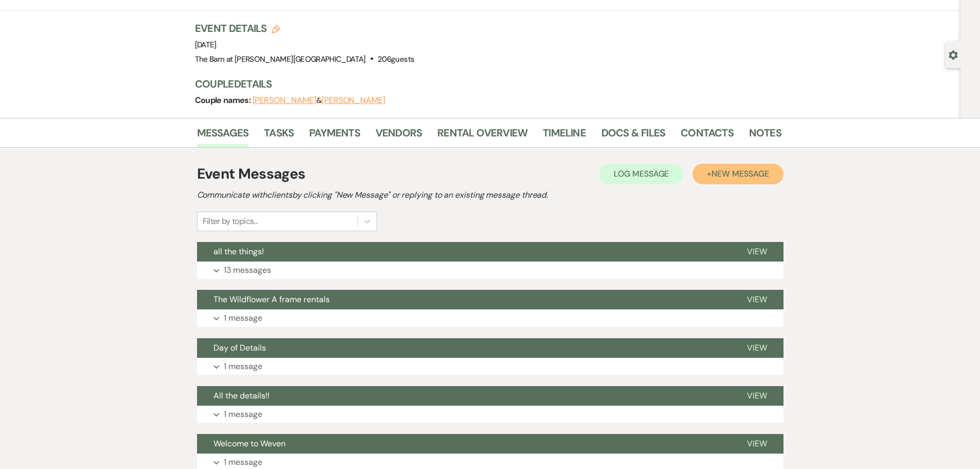 The width and height of the screenshot is (980, 469). I want to click on a: Contacts, so click(707, 136).